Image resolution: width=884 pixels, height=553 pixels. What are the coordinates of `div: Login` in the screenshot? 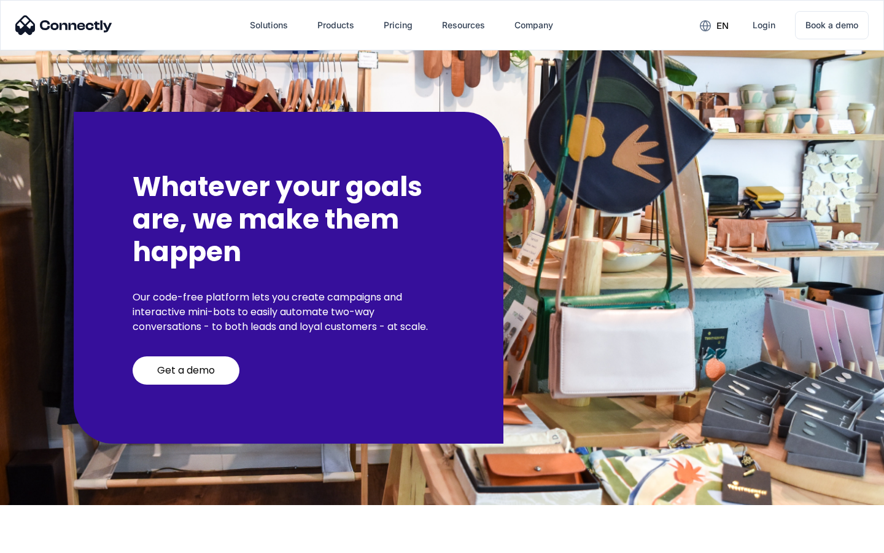 It's located at (764, 25).